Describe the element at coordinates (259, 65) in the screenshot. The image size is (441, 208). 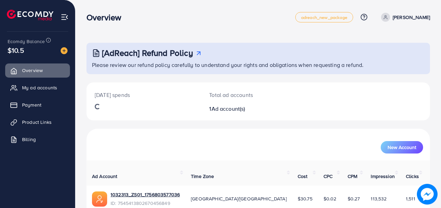
I see `p: Please review our refund policy carefully to understand your rights and obligations when requesti...` at that location.